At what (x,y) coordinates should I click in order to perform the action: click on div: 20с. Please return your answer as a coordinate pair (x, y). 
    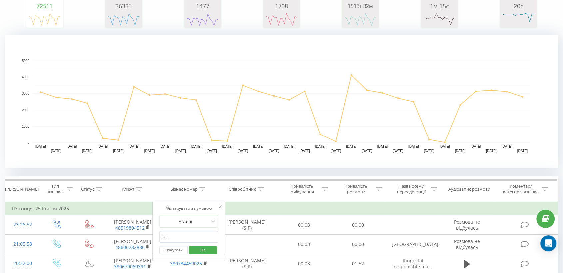
    Looking at the image, I should click on (518, 6).